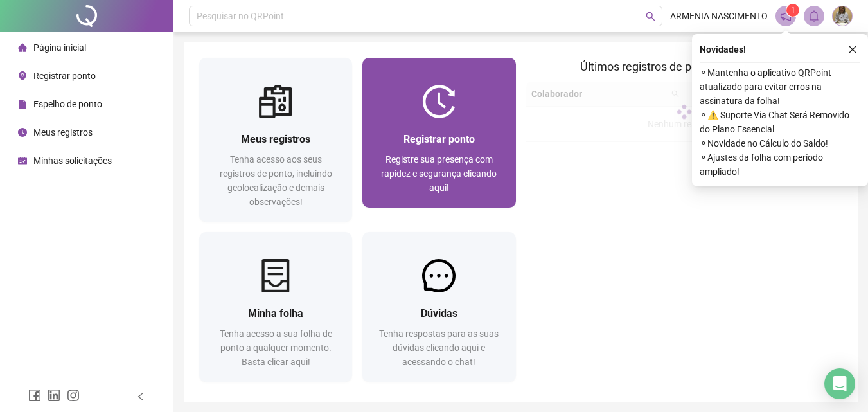  Describe the element at coordinates (780, 144) in the screenshot. I see `span: ⚬ Novidade no Cálculo do Saldo!` at that location.